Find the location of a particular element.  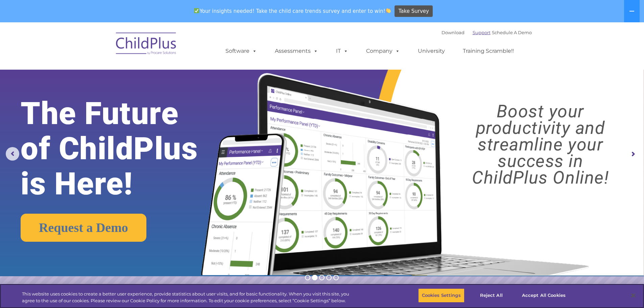

button: Cookies Settings is located at coordinates (441, 295).